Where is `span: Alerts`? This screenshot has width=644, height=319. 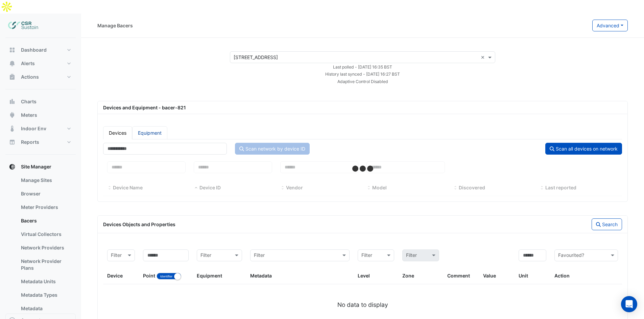 span: Alerts is located at coordinates (28, 64).